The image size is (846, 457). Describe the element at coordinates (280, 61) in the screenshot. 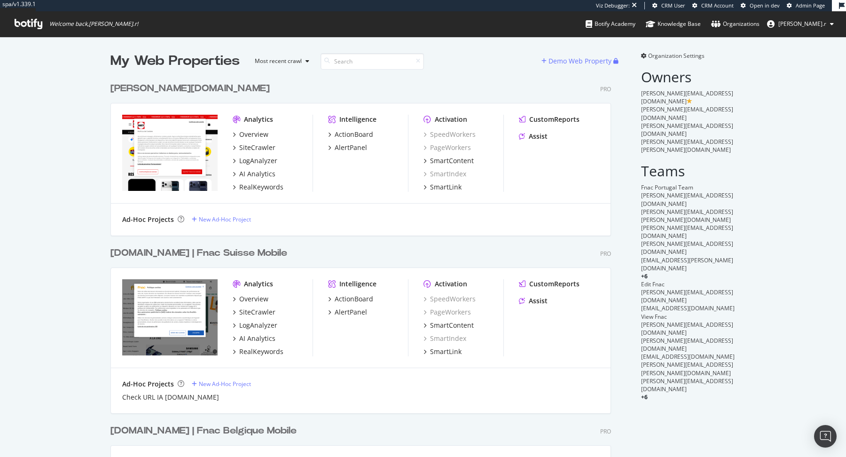

I see `button: Most recent crawl` at that location.